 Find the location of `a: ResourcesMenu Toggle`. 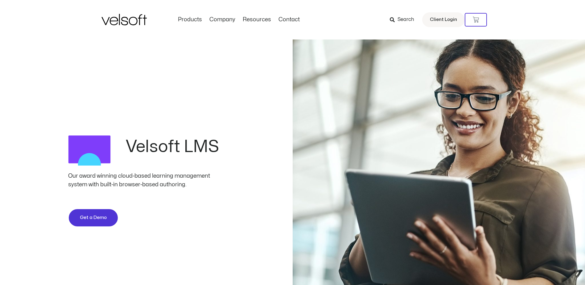

a: ResourcesMenu Toggle is located at coordinates (257, 20).